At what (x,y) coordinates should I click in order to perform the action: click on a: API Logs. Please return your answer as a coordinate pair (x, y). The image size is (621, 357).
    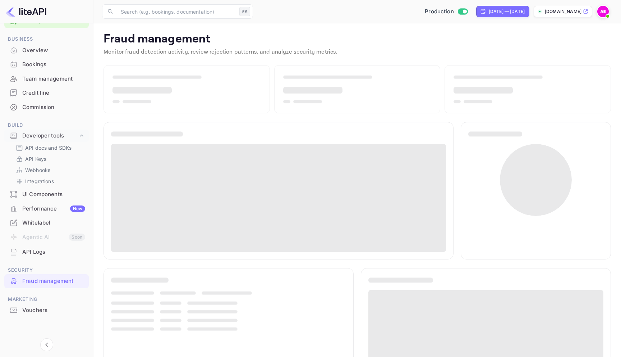
    Looking at the image, I should click on (46, 251).